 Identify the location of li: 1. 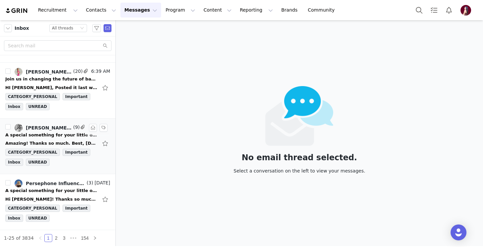
(48, 238).